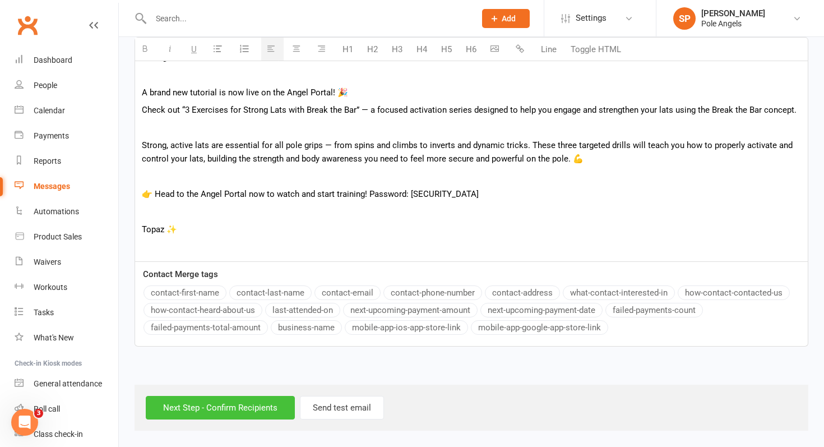 The image size is (824, 447). I want to click on div: General attendance, so click(68, 384).